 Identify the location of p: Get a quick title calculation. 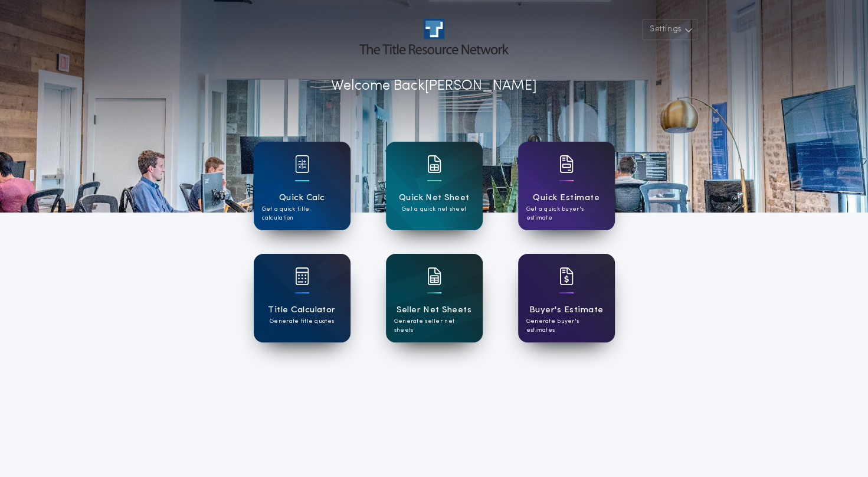
(302, 214).